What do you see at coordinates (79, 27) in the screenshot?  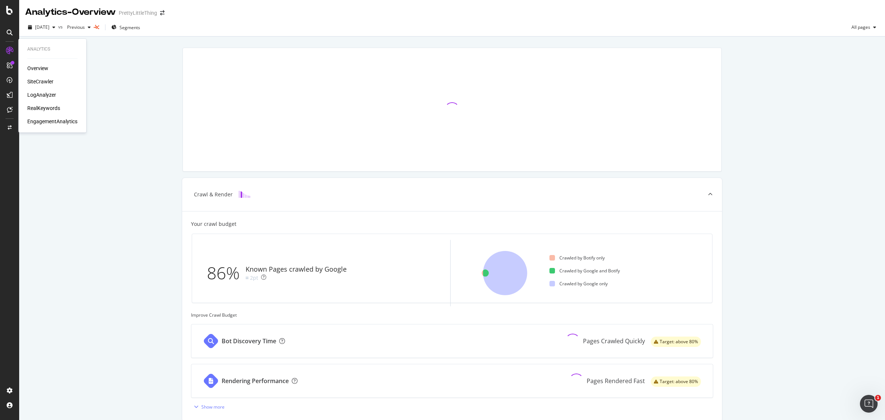 I see `button: Previous` at bounding box center [79, 27].